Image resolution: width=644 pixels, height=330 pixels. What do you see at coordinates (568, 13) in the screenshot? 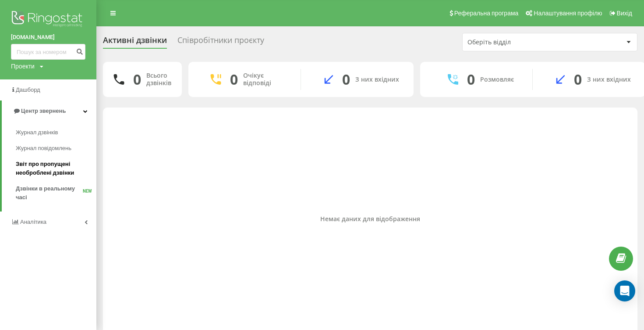
I see `span: Налаштування профілю` at bounding box center [568, 13].